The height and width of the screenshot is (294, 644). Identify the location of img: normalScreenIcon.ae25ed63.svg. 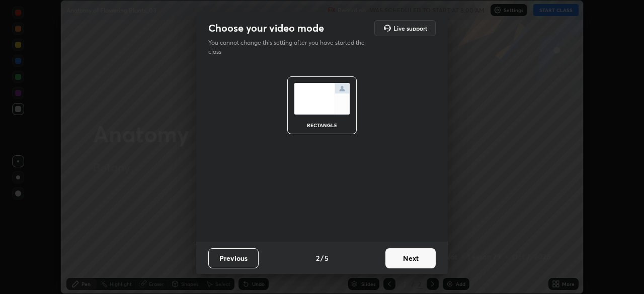
(322, 99).